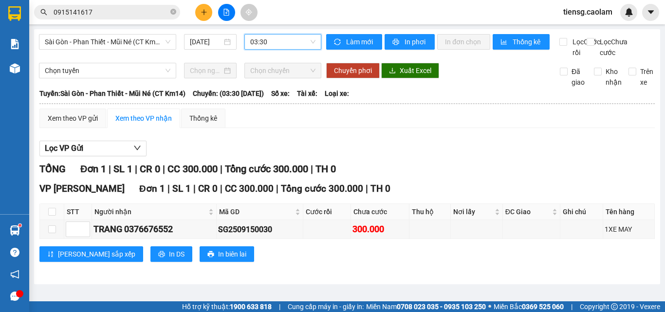  What do you see at coordinates (15, 44) in the screenshot?
I see `img: solution-icon` at bounding box center [15, 44].